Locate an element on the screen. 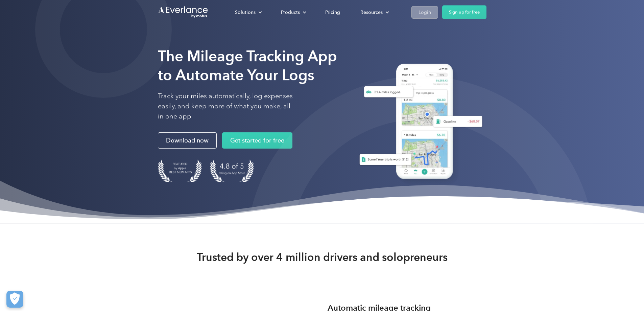  a: Go to homepage is located at coordinates (183, 12).